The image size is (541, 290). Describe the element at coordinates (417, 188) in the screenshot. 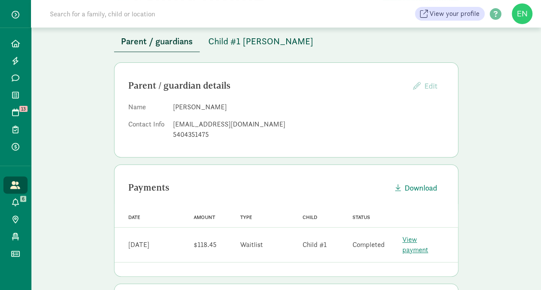

I see `button: Download` at that location.